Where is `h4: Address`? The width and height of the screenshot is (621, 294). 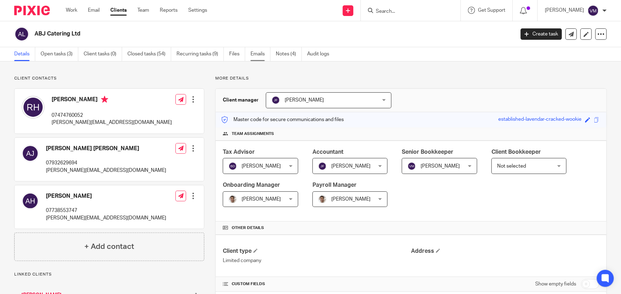
h4: Address is located at coordinates (505, 251).